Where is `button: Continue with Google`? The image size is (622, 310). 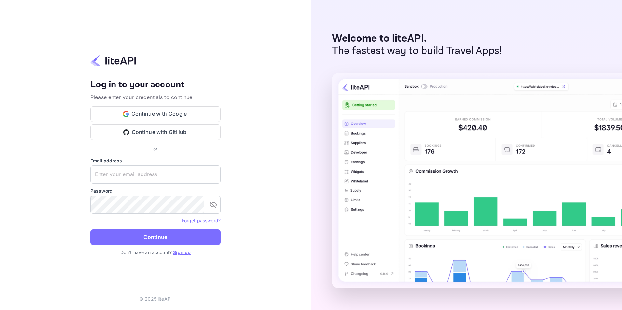 button: Continue with Google is located at coordinates (155, 114).